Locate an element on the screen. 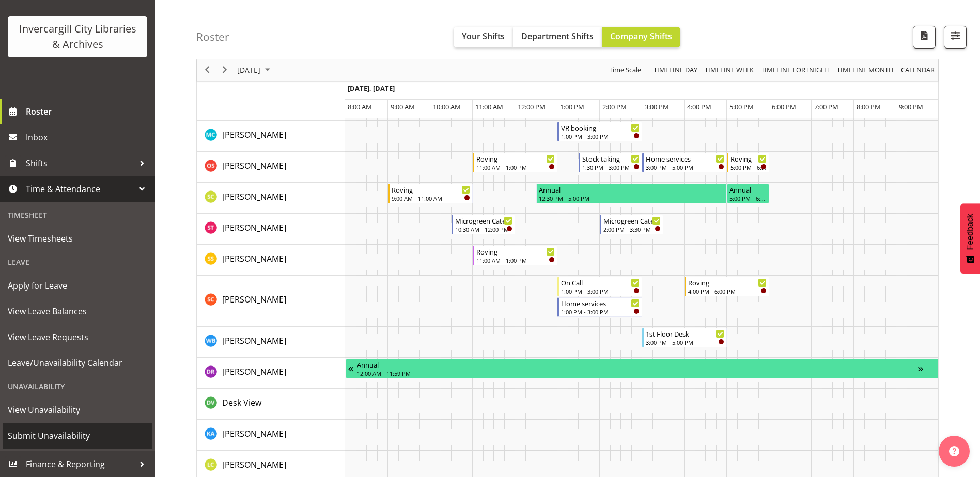 This screenshot has height=477, width=980. td: Olivia Stanley resource is located at coordinates (271, 167).